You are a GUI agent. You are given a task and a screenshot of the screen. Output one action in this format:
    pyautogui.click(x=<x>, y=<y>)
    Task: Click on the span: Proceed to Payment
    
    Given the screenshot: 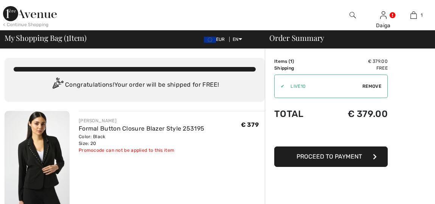 What is the action you would take?
    pyautogui.click(x=329, y=156)
    